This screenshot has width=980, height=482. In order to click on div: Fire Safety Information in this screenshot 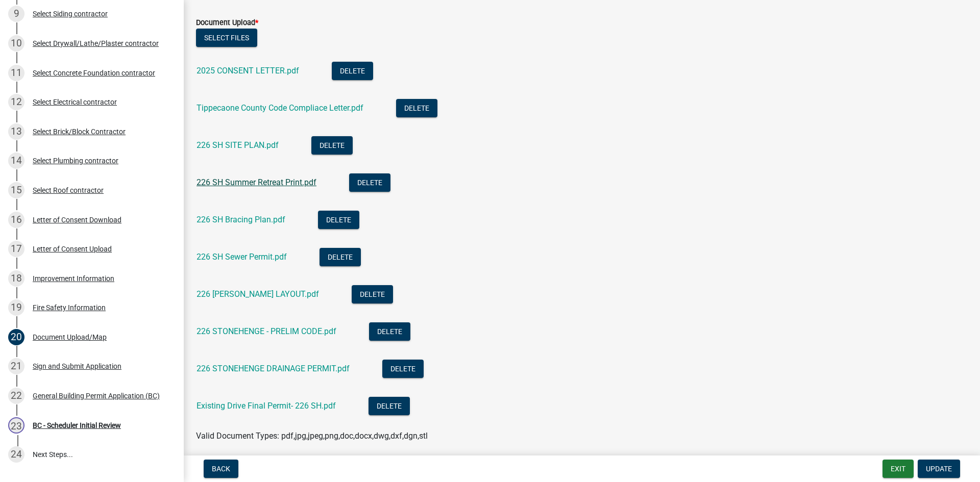, I will do `click(69, 308)`.